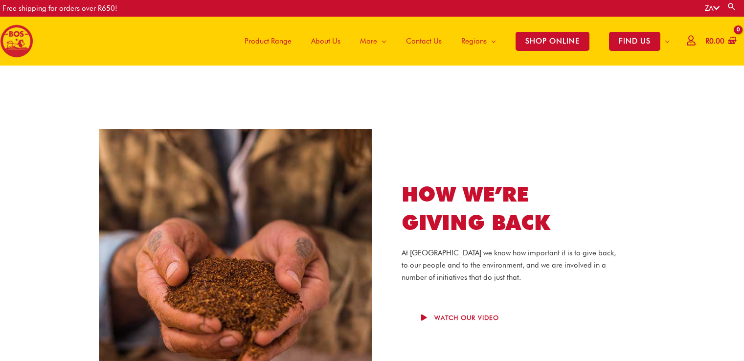  Describe the element at coordinates (479, 41) in the screenshot. I see `a: Regions` at that location.